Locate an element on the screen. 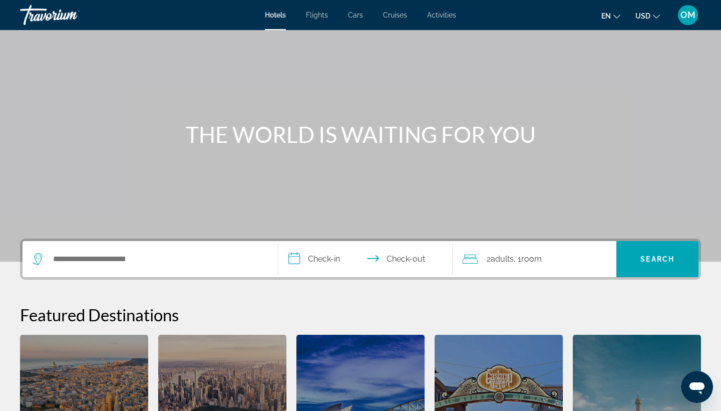 The width and height of the screenshot is (721, 411). span: en is located at coordinates (606, 16).